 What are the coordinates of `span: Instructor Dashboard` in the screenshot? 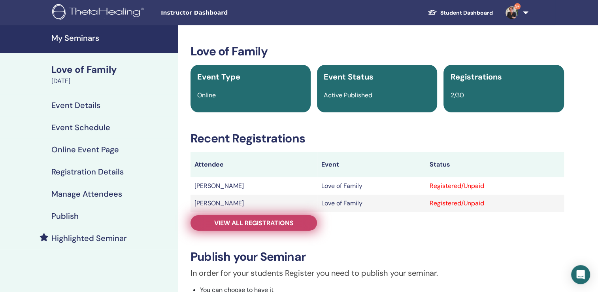 It's located at (220, 13).